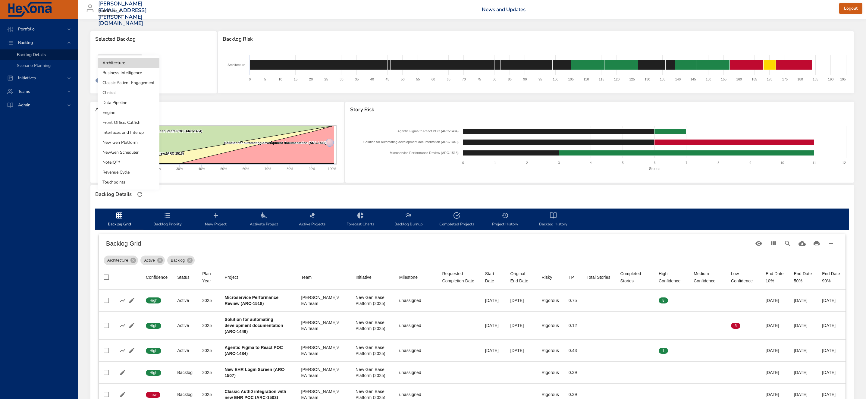 This screenshot has height=399, width=866. What do you see at coordinates (128, 63) in the screenshot?
I see `li: Architecture` at bounding box center [128, 63].